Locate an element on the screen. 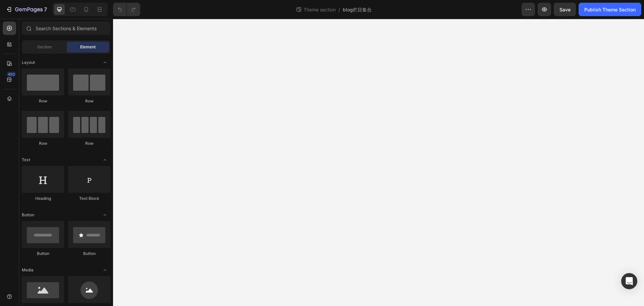 The image size is (644, 306). span: Section is located at coordinates (44, 47).